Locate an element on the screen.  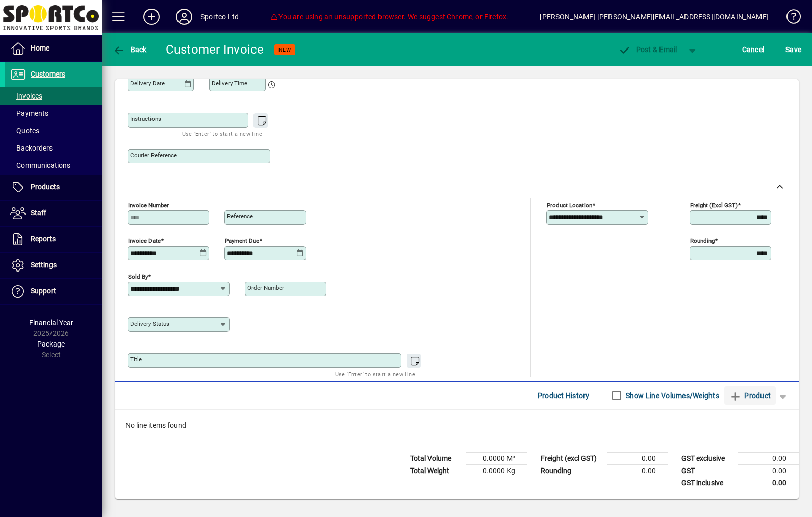
mat-label: Invoice number is located at coordinates (148, 205).